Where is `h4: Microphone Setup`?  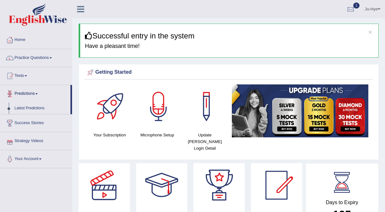 h4: Microphone Setup is located at coordinates (157, 135).